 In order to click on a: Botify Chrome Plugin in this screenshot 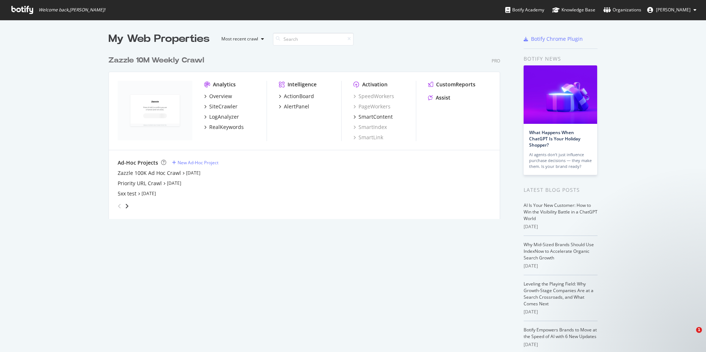, I will do `click(553, 39)`.